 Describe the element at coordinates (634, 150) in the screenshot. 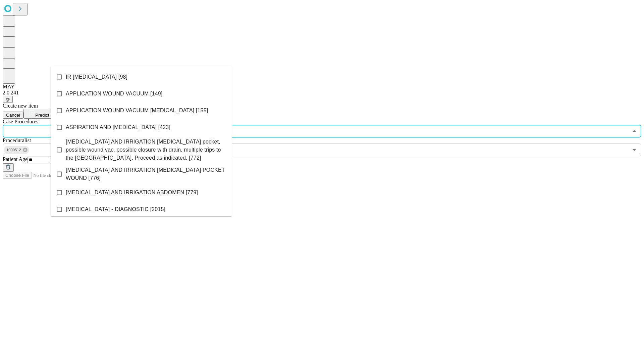

I see `button: Open` at that location.